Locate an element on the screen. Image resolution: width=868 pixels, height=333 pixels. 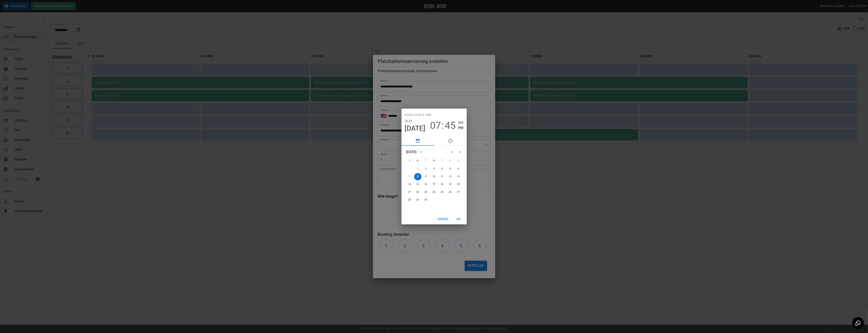
button: 30 is located at coordinates (426, 200).